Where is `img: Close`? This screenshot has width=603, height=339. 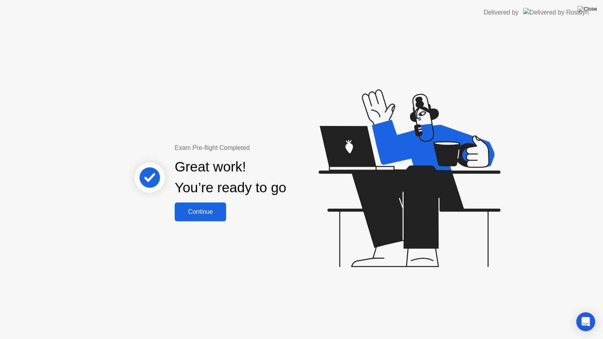
img: Close is located at coordinates (587, 9).